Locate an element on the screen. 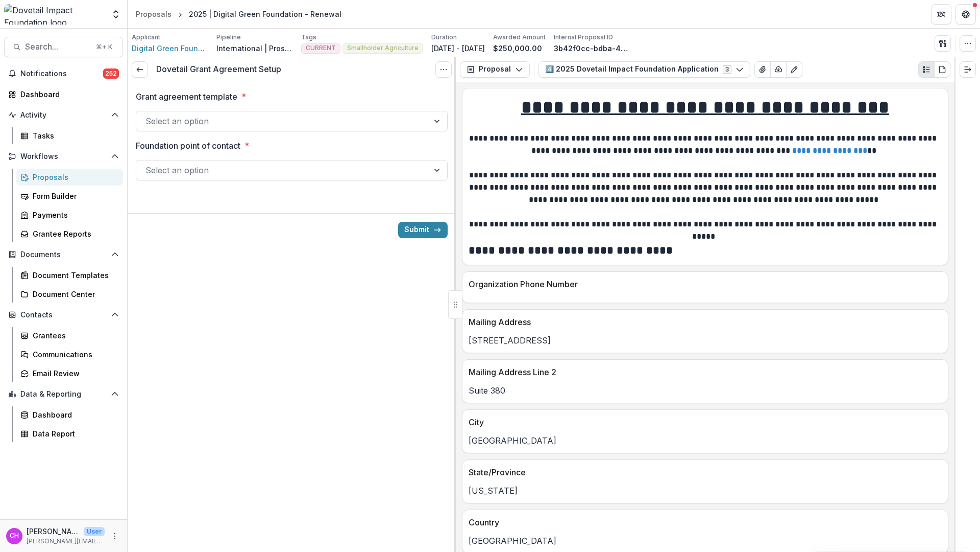  button: More is located at coordinates (115, 536).